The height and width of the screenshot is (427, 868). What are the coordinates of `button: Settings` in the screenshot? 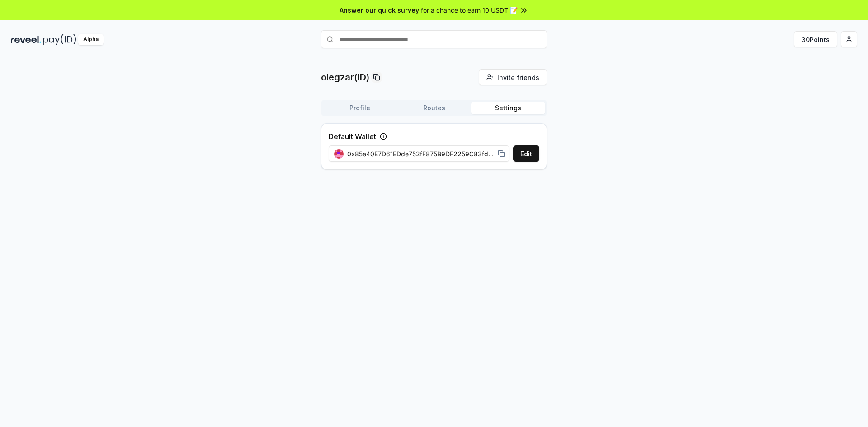 It's located at (508, 108).